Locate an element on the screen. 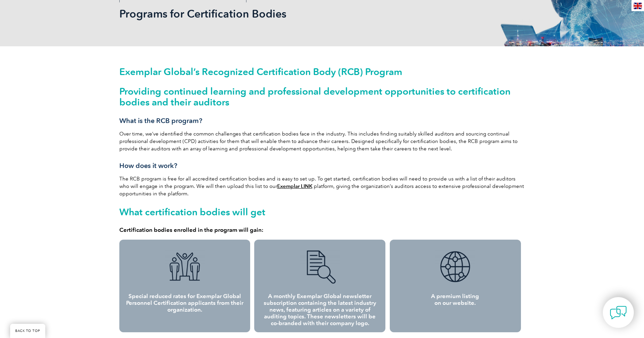  h4: A premium listing on our website. is located at coordinates (455, 299).